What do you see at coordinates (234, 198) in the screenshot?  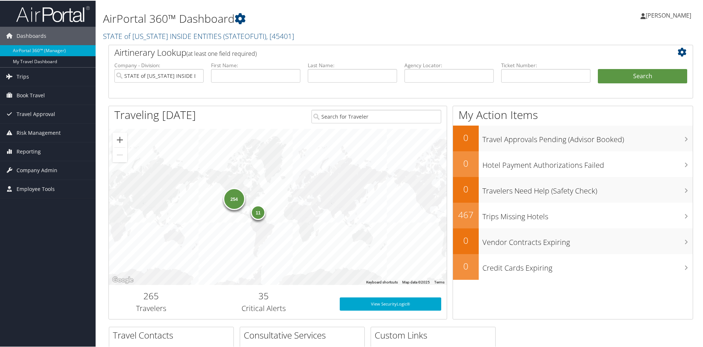 I see `div: 254` at bounding box center [234, 198].